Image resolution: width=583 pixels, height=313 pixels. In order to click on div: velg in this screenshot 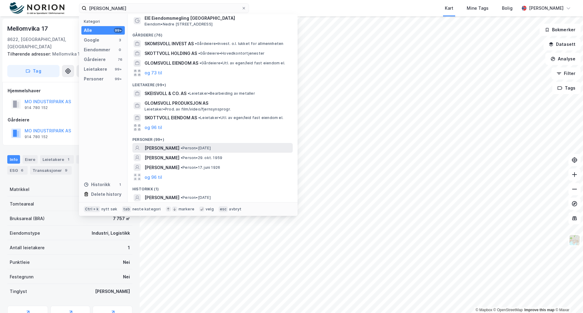, I will do `click(209, 209)`.